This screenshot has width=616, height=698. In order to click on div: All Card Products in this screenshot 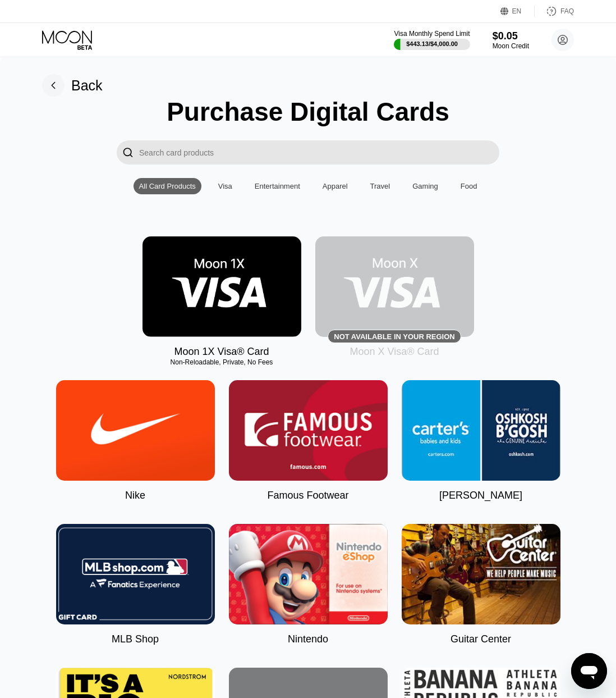, I will do `click(167, 186)`.